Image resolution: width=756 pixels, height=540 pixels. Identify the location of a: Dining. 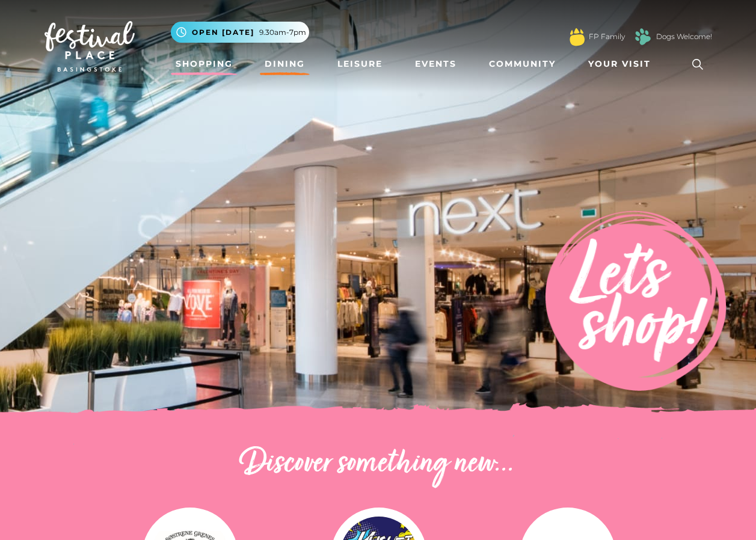
(285, 63).